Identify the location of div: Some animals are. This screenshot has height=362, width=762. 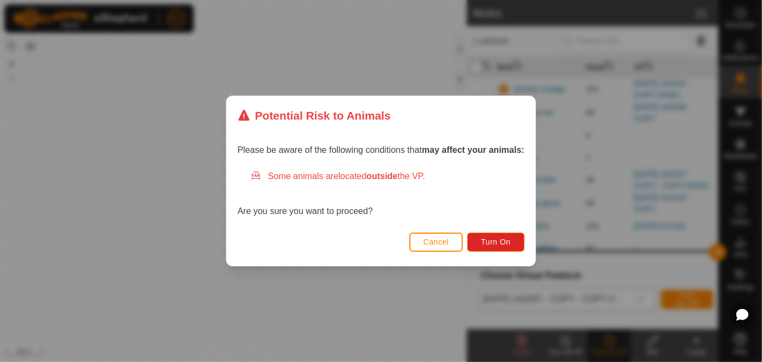
(388, 176).